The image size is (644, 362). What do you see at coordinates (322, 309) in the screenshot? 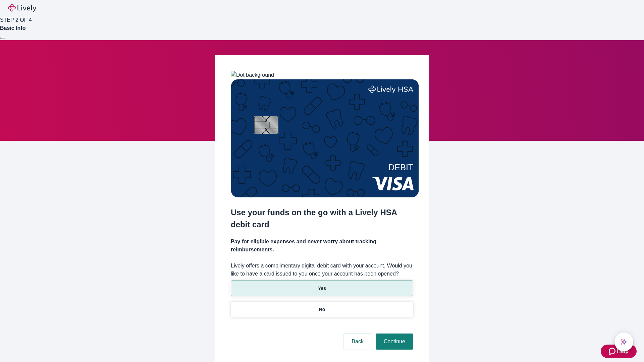
I see `p: No` at bounding box center [322, 309].